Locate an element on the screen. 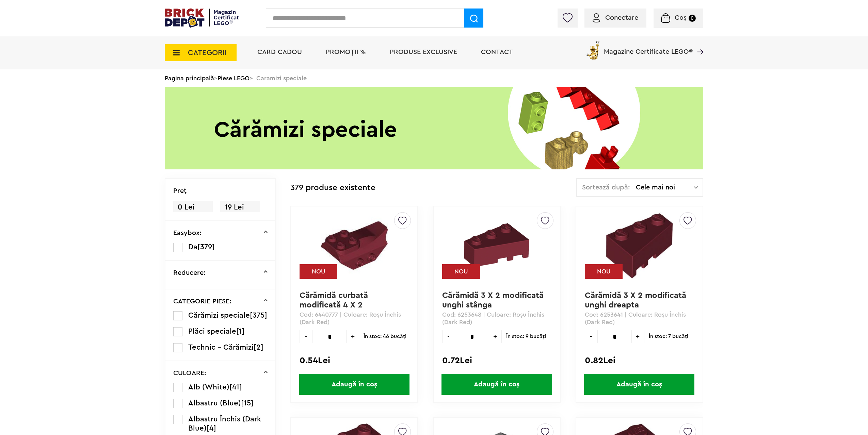 This screenshot has height=435, width=868. span: 0 Lei is located at coordinates (193, 207).